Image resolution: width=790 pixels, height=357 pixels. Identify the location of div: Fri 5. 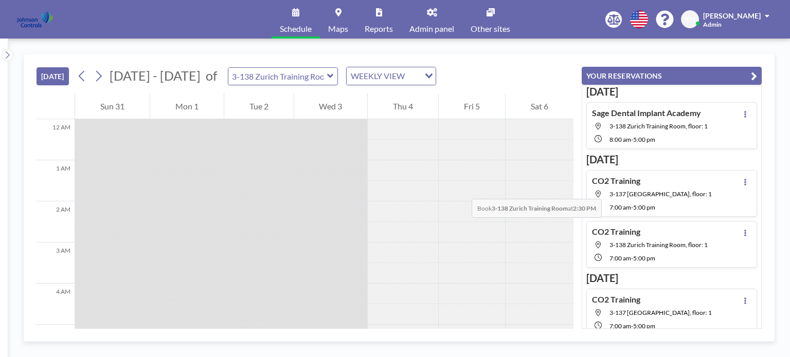
(472, 106).